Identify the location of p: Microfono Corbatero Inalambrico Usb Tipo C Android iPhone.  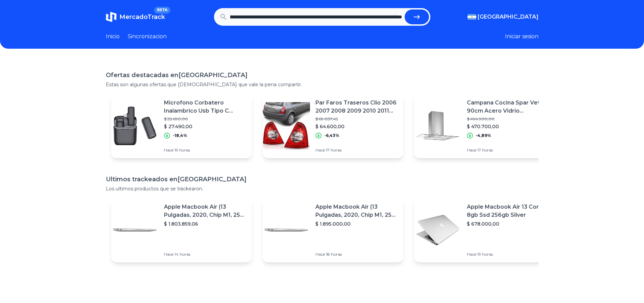
(205, 107).